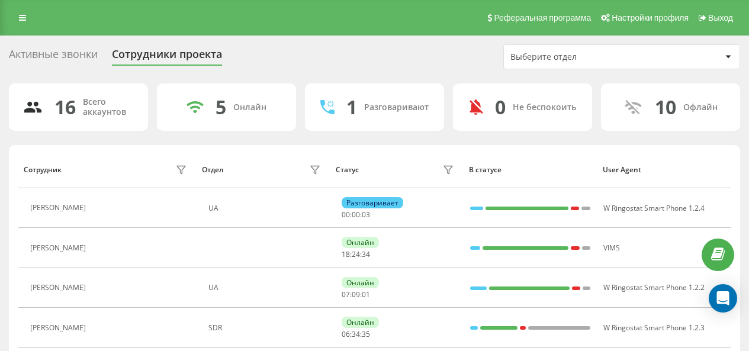  What do you see at coordinates (654, 287) in the screenshot?
I see `span: W Ringostat Smart Phone 1.2.2` at bounding box center [654, 287].